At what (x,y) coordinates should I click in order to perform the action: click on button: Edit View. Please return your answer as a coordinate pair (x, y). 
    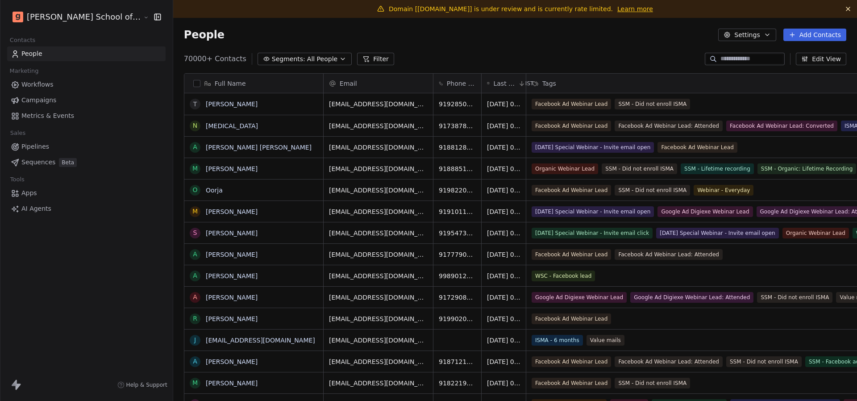
    Looking at the image, I should click on (821, 59).